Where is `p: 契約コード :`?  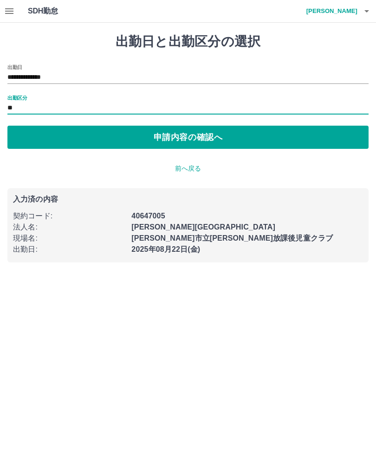 p: 契約コード : is located at coordinates (69, 216).